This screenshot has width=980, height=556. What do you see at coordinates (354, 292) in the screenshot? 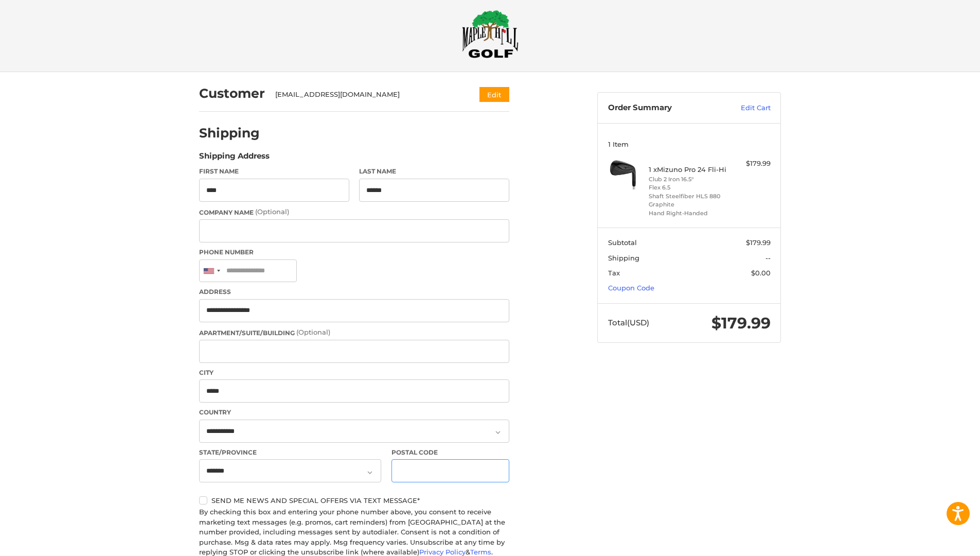
I see `label: Address` at bounding box center [354, 292].